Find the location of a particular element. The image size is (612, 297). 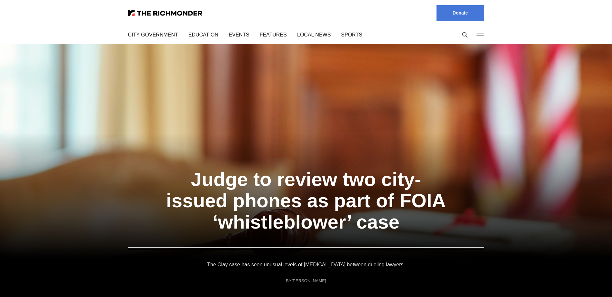

button: Search this site is located at coordinates (465, 35).